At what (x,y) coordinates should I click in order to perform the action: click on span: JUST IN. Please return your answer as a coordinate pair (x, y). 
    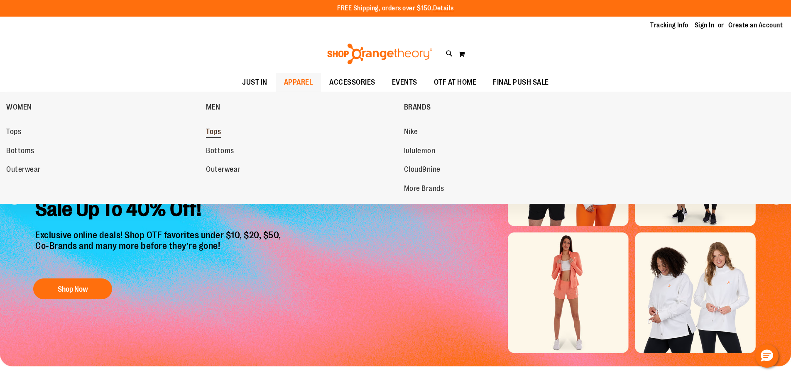
    Looking at the image, I should click on (254, 82).